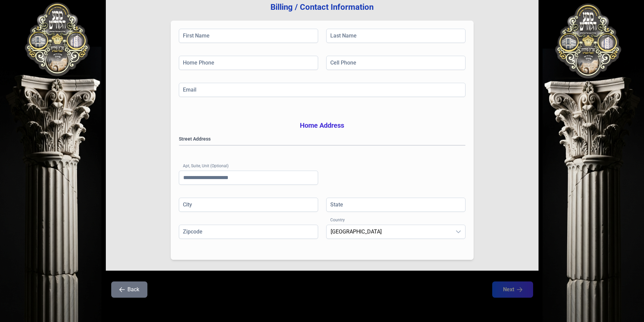 Image resolution: width=644 pixels, height=322 pixels. Describe the element at coordinates (322, 139) in the screenshot. I see `label: Street Address` at that location.